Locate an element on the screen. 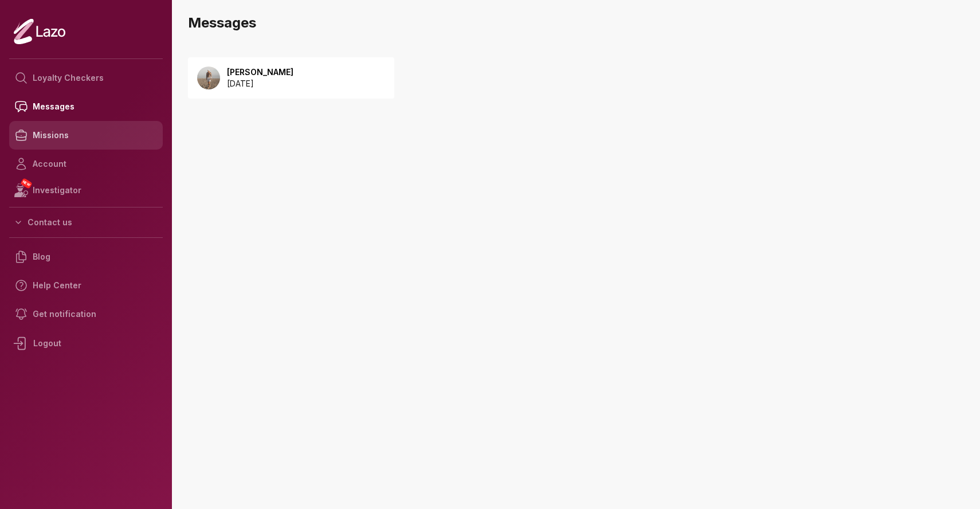 This screenshot has height=509, width=980. div: Logout is located at coordinates (86, 344).